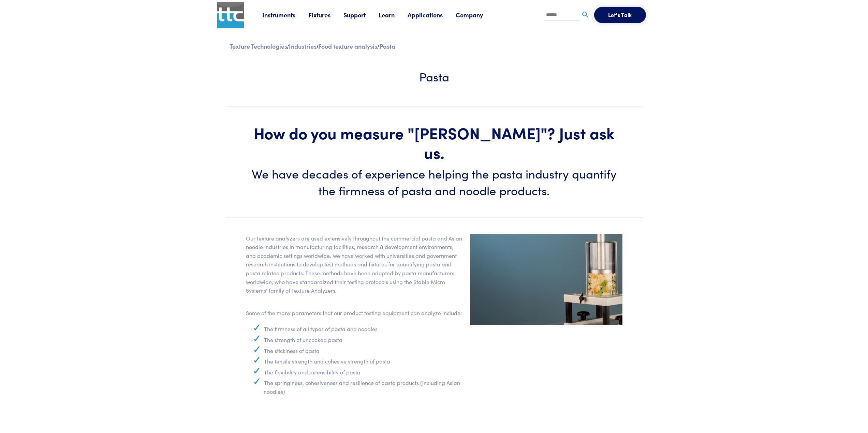 The image size is (868, 433). Describe the element at coordinates (361, 15) in the screenshot. I see `a: Support` at that location.